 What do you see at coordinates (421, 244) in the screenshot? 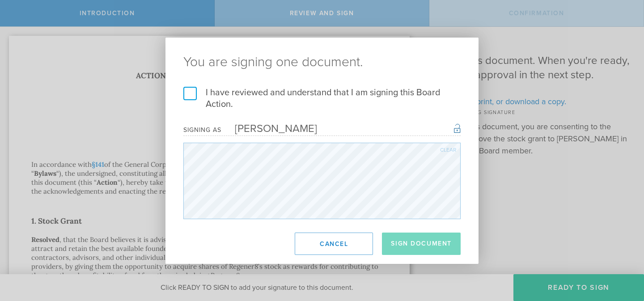
I see `button: Sign Document` at bounding box center [421, 244].